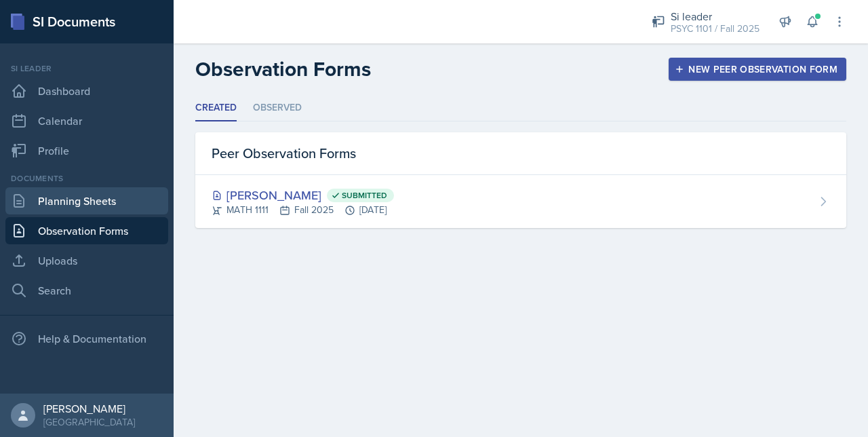 The image size is (868, 437). Describe the element at coordinates (87, 260) in the screenshot. I see `a: Uploads` at that location.